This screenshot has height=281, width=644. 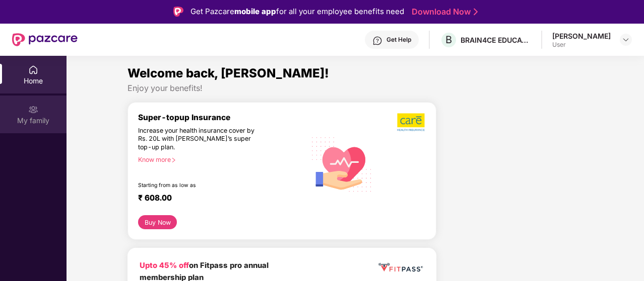 I want to click on img: svg+xml;base64,PHN2ZyBpZD0iSG9tZSIgeG1sbnM9Imh0dHA6Ly93d3cudzMub3JnLzIwMDAvc3ZnIiB3aWR0aD0iMjAiIG..., so click(x=33, y=70).